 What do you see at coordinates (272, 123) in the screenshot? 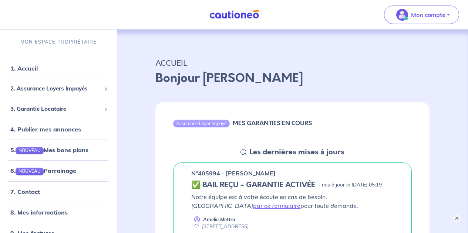
I see `h6: MES GARANTIES EN COURS` at bounding box center [272, 123].